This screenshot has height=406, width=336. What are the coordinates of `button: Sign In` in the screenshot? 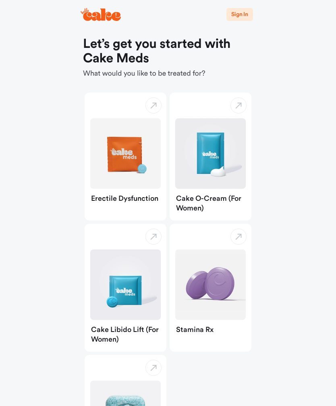 It's located at (240, 15).